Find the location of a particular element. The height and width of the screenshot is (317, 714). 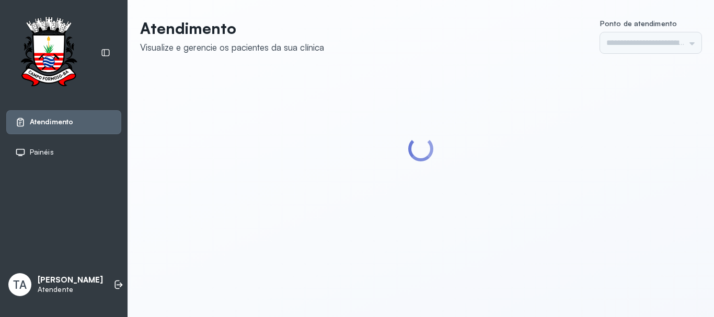

img: Logotipo do estabelecimento is located at coordinates (49, 53).